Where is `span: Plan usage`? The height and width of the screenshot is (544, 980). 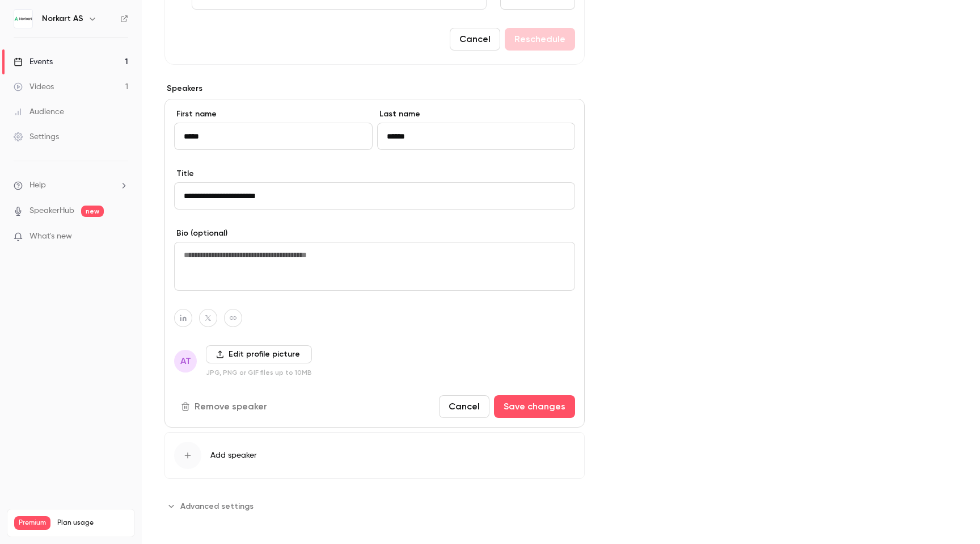 span: Plan usage is located at coordinates (92, 523).